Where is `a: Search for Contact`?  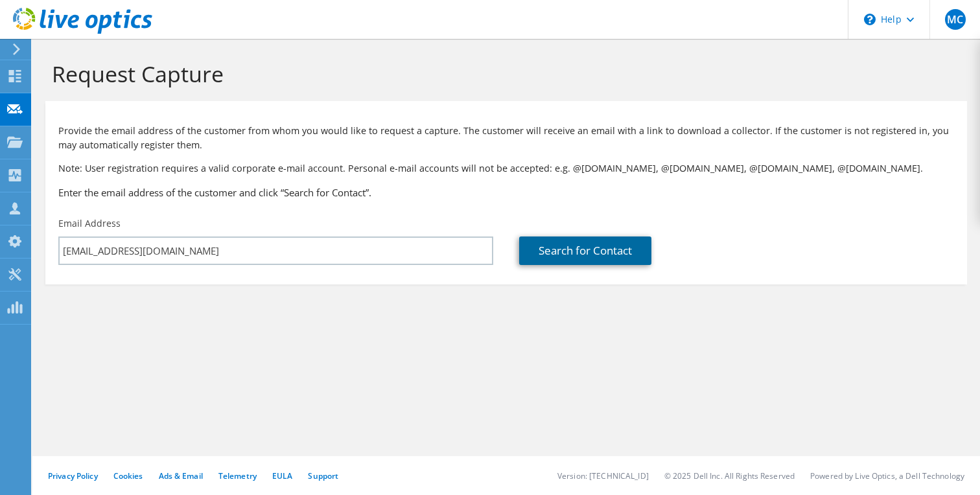 a: Search for Contact is located at coordinates (585, 251).